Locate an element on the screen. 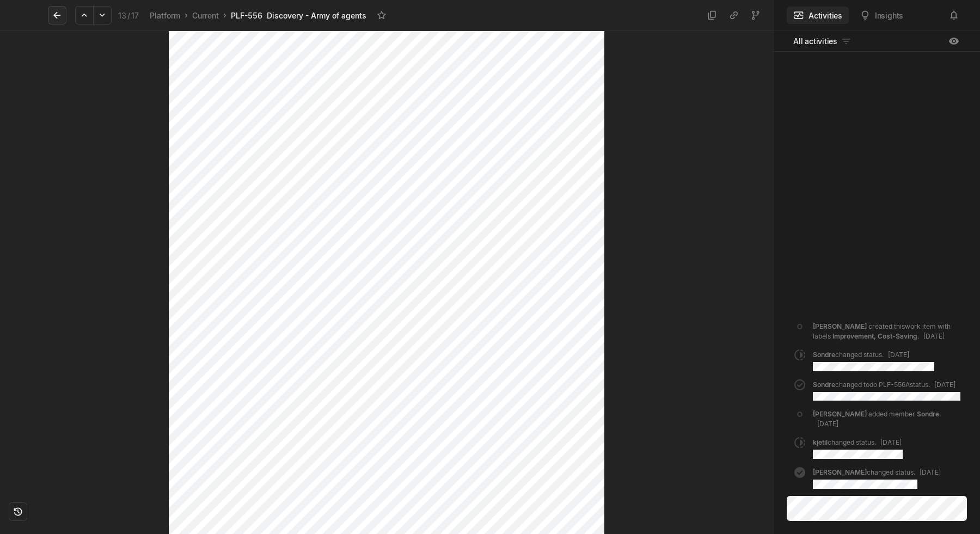 This screenshot has height=534, width=980. button: Activities is located at coordinates (818, 15).